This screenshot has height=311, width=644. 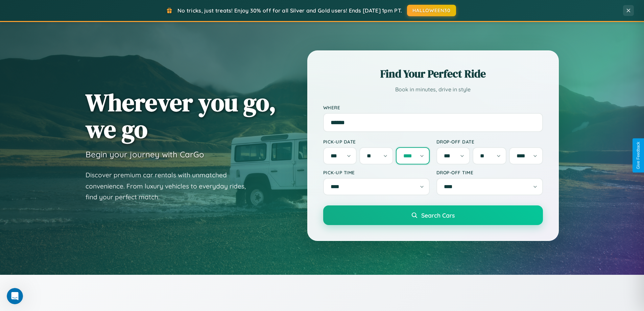 What do you see at coordinates (431, 10) in the screenshot?
I see `button: HALLOWEEN30` at bounding box center [431, 10].